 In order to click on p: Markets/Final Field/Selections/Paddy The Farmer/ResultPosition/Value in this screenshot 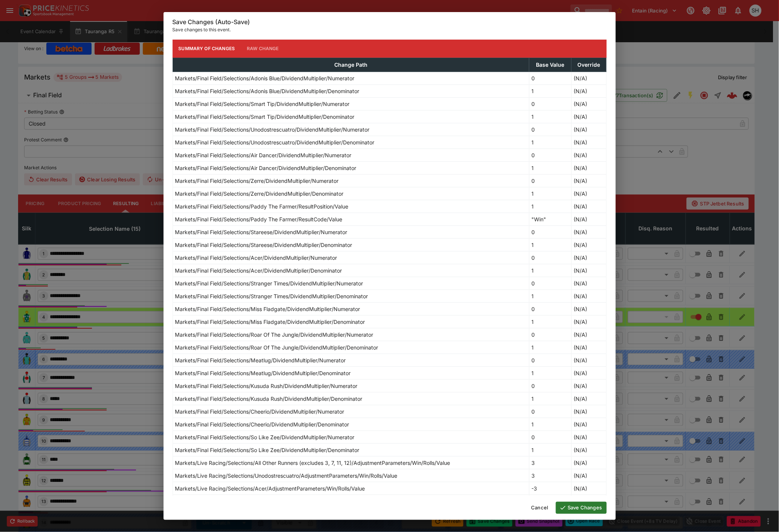, I will do `click(262, 206)`.